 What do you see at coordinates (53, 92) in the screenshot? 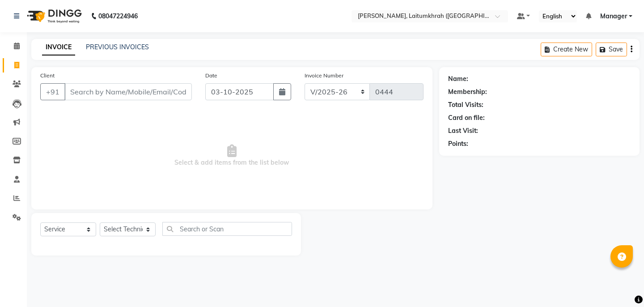
I see `button: +91` at bounding box center [53, 92].